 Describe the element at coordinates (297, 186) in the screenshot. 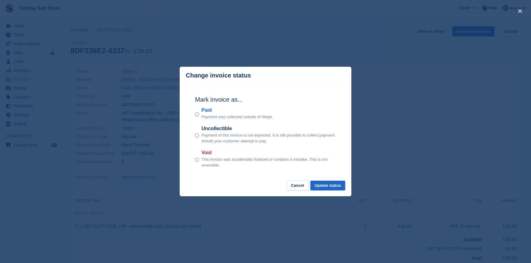

I see `button: Cancel` at that location.